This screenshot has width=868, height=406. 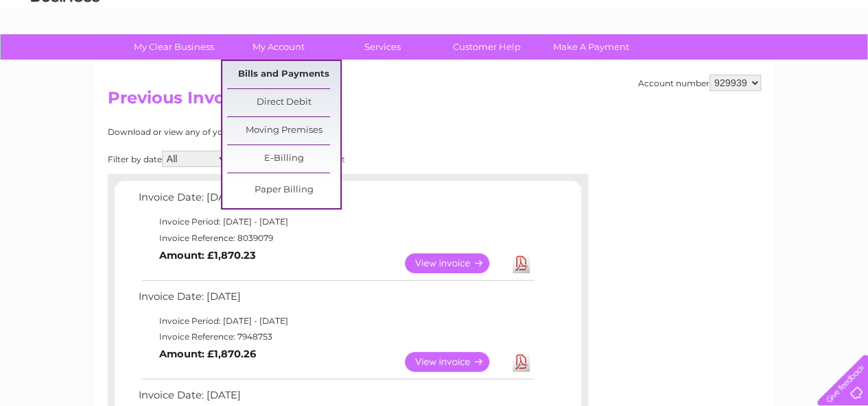 What do you see at coordinates (287, 159) in the screenshot?
I see `div: Filter by date` at bounding box center [287, 159].